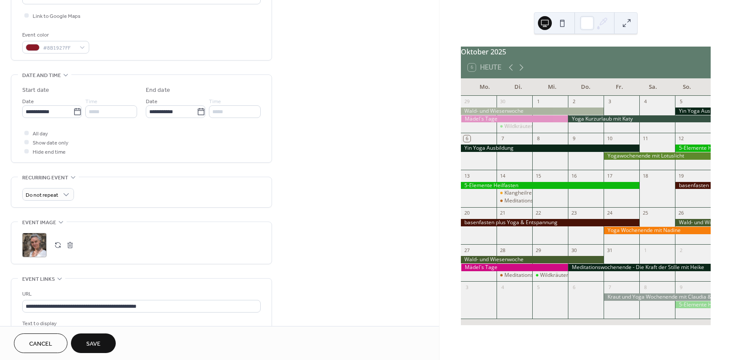 This screenshot has width=732, height=360. What do you see at coordinates (538, 213) in the screenshot?
I see `div: 22` at bounding box center [538, 213].